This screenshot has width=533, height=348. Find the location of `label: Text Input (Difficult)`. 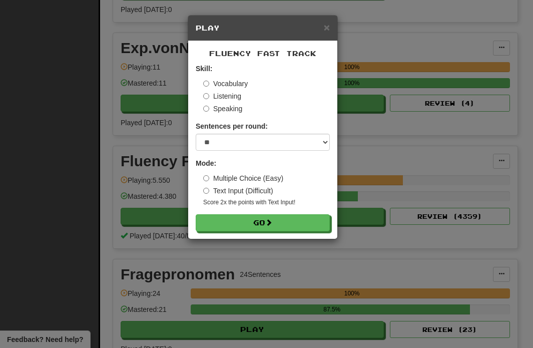

label: Text Input (Difficult) is located at coordinates (238, 191).